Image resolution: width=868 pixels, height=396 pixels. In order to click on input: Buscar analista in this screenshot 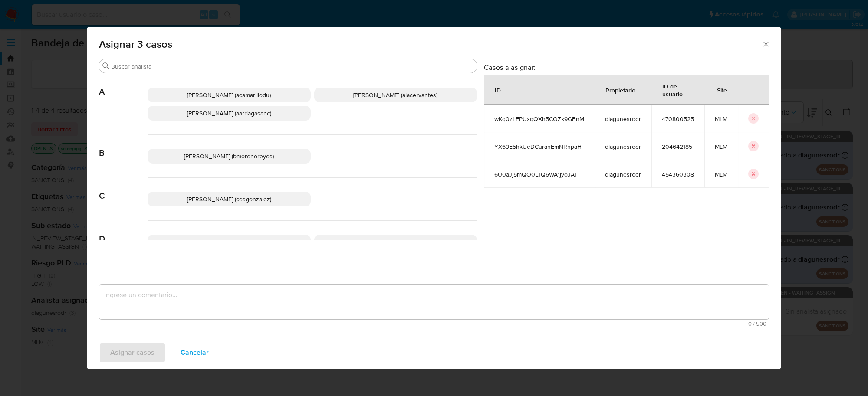, I will do `click(292, 67)`.